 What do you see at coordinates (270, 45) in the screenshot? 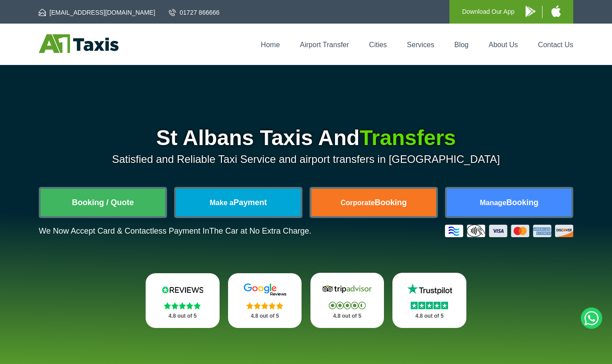
I see `a: Home` at bounding box center [270, 45].